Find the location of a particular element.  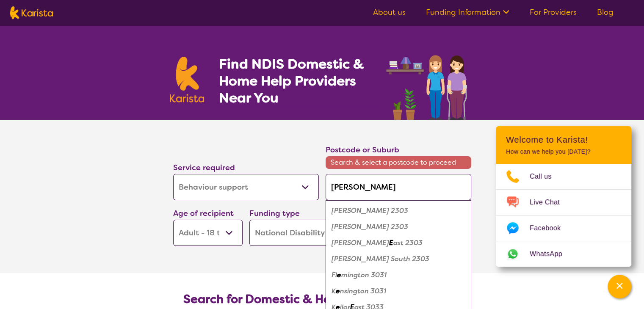

h1: Find NDIS Domestic & Home Help Providers Near You is located at coordinates (297, 81).